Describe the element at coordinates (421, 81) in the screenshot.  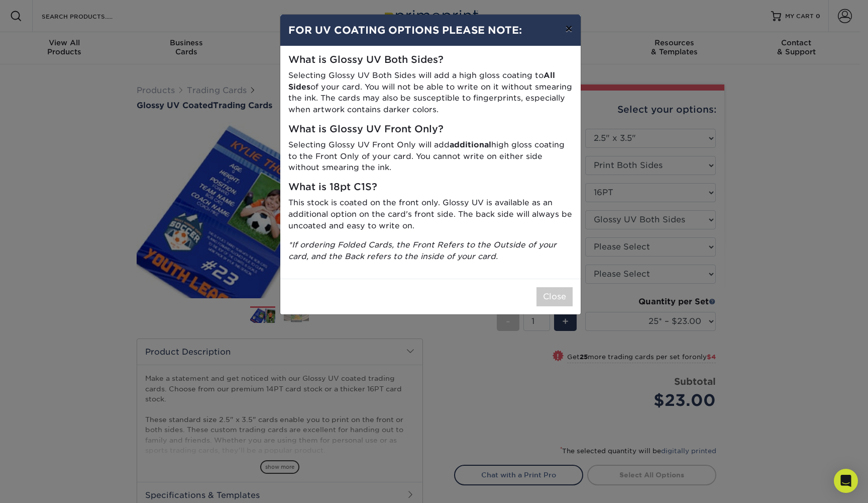
I see `strong: All Sides` at that location.